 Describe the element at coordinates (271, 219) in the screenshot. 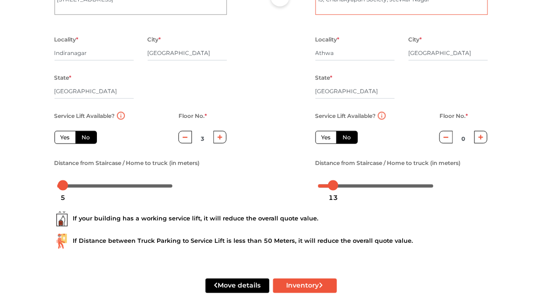

I see `div: If your building has a working service lift, it will reduce the overall quote value.` at that location.